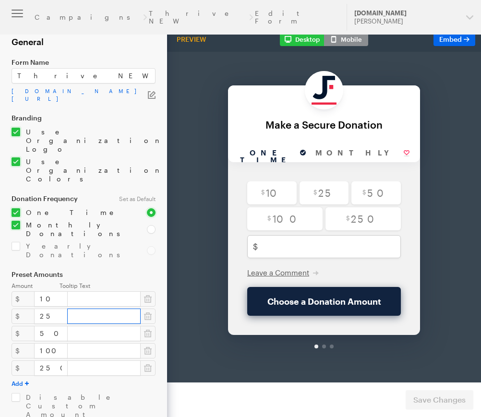 The width and height of the screenshot is (481, 417). Describe the element at coordinates (454, 39) in the screenshot. I see `a: Embed` at that location.